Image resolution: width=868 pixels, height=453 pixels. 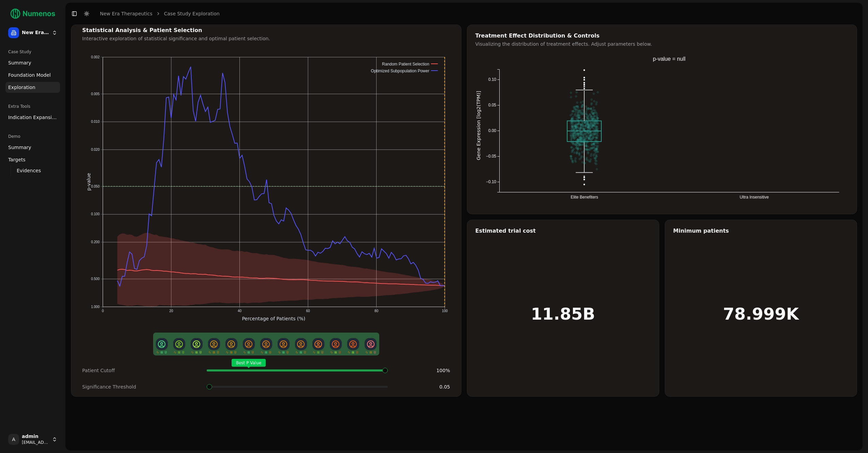 What do you see at coordinates (14, 439) in the screenshot?
I see `span: A` at bounding box center [14, 439].